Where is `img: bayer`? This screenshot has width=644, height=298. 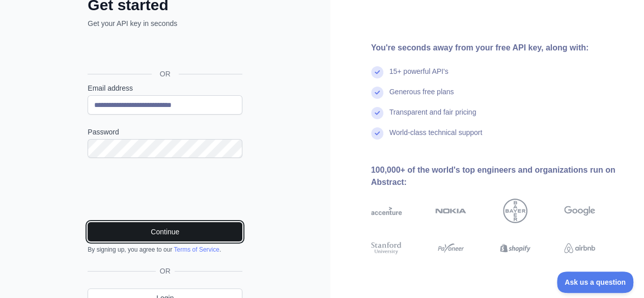
img: bayer is located at coordinates (515, 211).